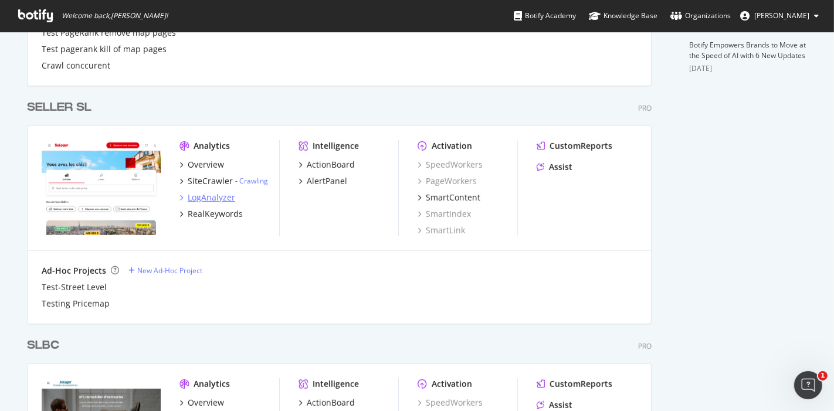 This screenshot has width=834, height=411. What do you see at coordinates (747, 50) in the screenshot?
I see `a: Botify Empowers Brands to Move at the Speed of AI with 6 New Updates` at bounding box center [747, 50].